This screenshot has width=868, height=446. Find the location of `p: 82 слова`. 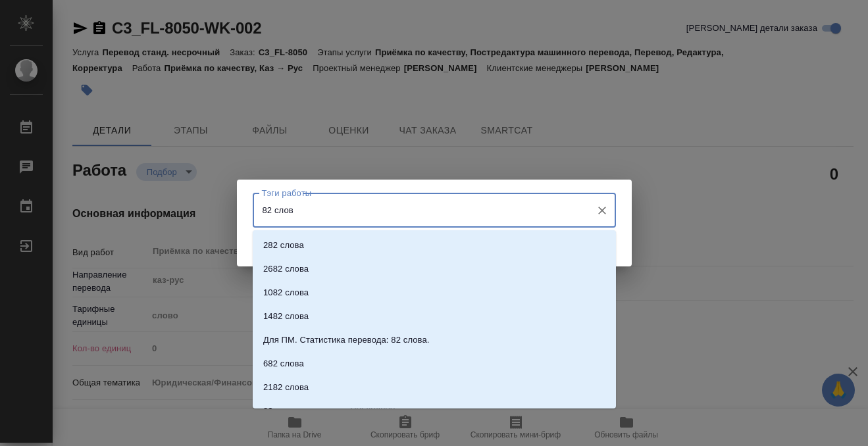

p: 82 слова is located at coordinates (281, 411).